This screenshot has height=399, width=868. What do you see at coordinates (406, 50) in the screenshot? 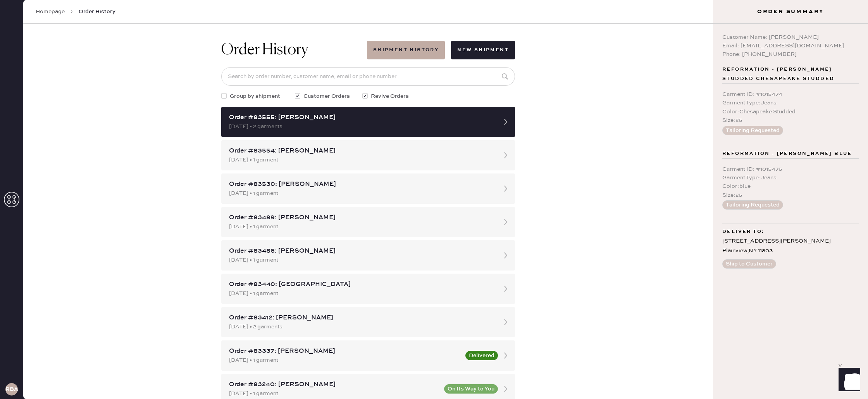
I see `button: Shipment History` at bounding box center [406, 50].